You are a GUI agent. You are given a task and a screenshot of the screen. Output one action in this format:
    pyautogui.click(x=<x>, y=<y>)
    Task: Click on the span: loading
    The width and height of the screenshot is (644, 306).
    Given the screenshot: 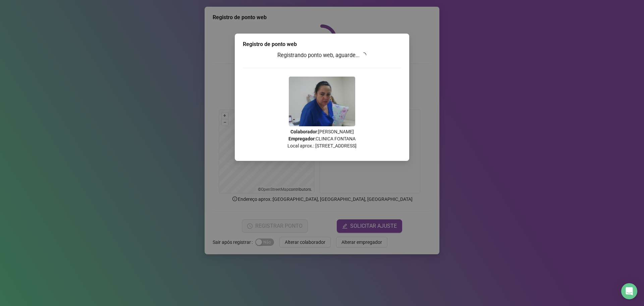 What is the action you would take?
    pyautogui.click(x=363, y=55)
    